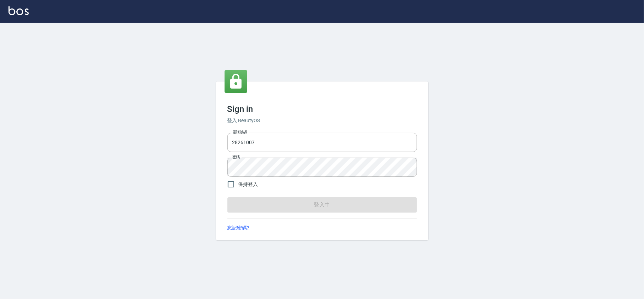 The image size is (644, 299). What do you see at coordinates (236, 157) in the screenshot?
I see `label: 密碼` at bounding box center [236, 157].